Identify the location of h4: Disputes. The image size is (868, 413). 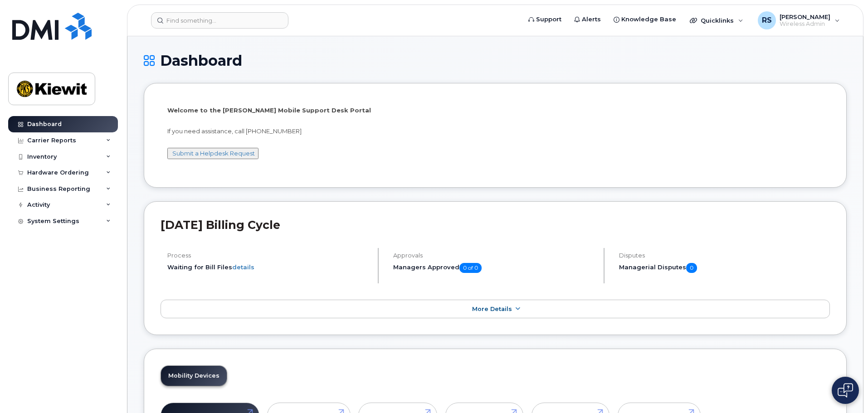
(724, 255).